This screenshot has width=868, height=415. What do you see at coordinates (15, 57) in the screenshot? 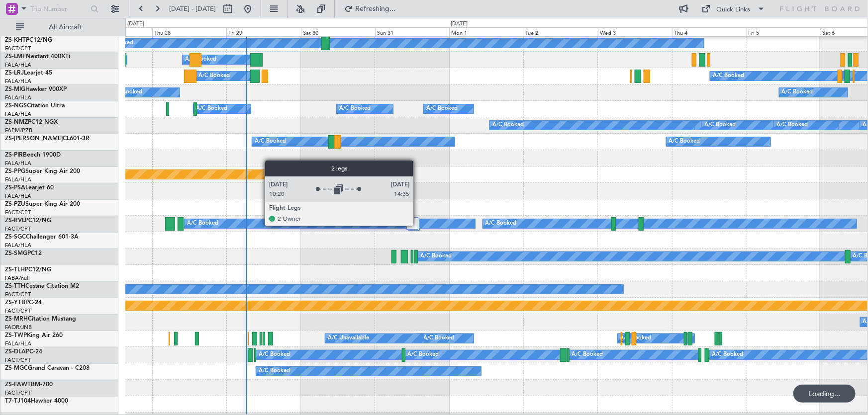
I see `span: ZS-LMF` at bounding box center [15, 57].